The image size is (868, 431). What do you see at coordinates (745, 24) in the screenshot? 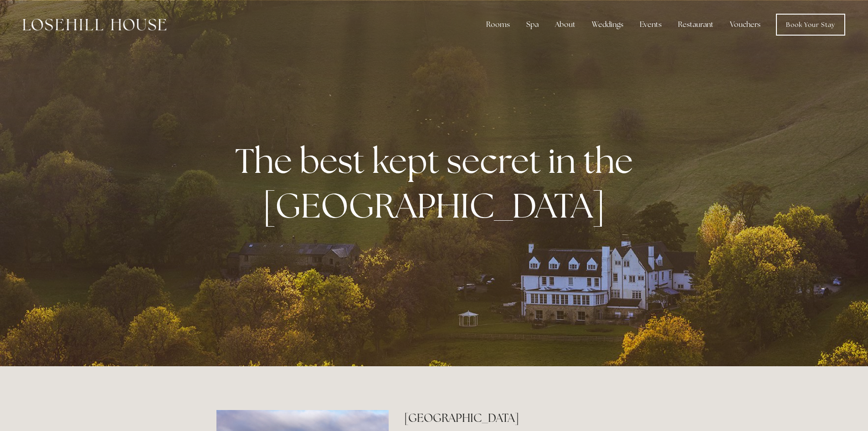
I see `a: Vouchers` at bounding box center [745, 24].